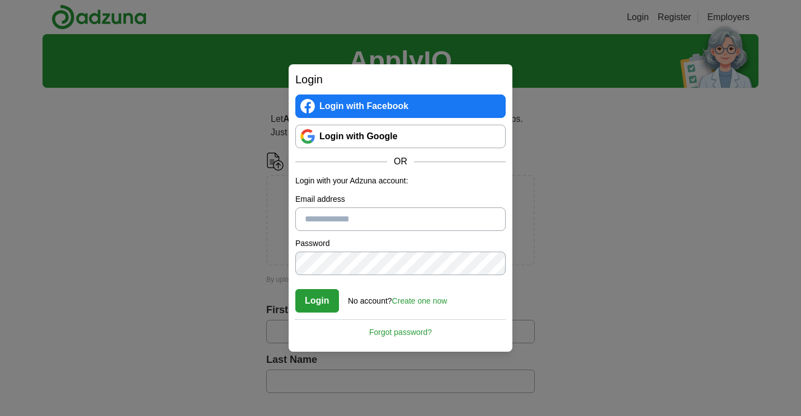 This screenshot has width=801, height=416. I want to click on label: Email address, so click(401, 199).